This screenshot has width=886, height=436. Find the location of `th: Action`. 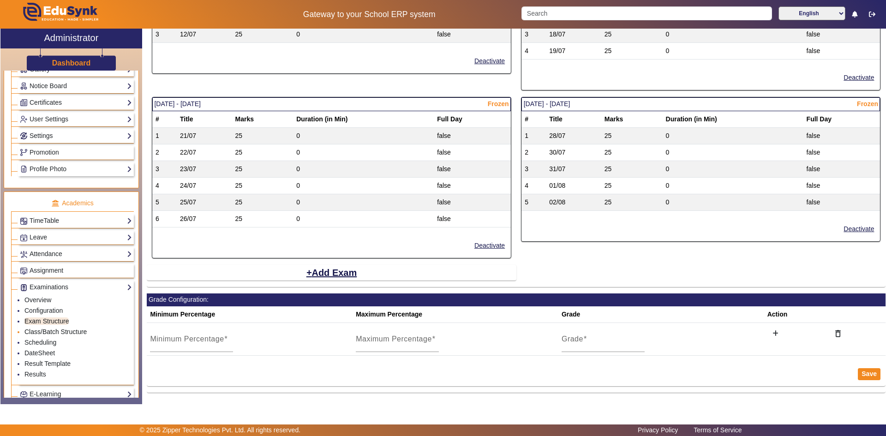

th: Action is located at coordinates (794, 315).